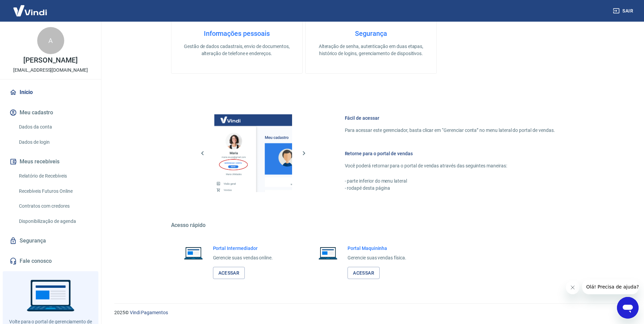  What do you see at coordinates (54, 191) in the screenshot?
I see `a: Recebíveis Futuros Online` at bounding box center [54, 191].